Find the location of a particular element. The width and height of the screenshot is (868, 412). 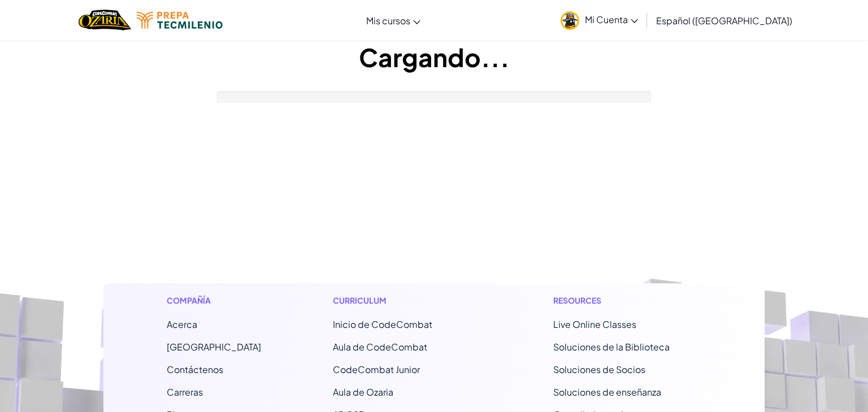

a: Ozaria by CodeCombat logo is located at coordinates (104, 20).